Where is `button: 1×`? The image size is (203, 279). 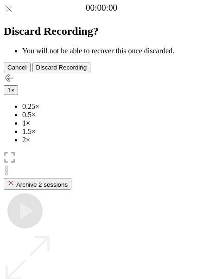 button: 1× is located at coordinates (11, 90).